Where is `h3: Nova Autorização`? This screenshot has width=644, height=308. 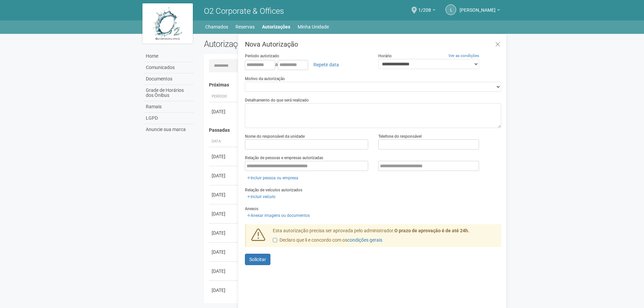
h3: Nova Autorização is located at coordinates (373, 44).